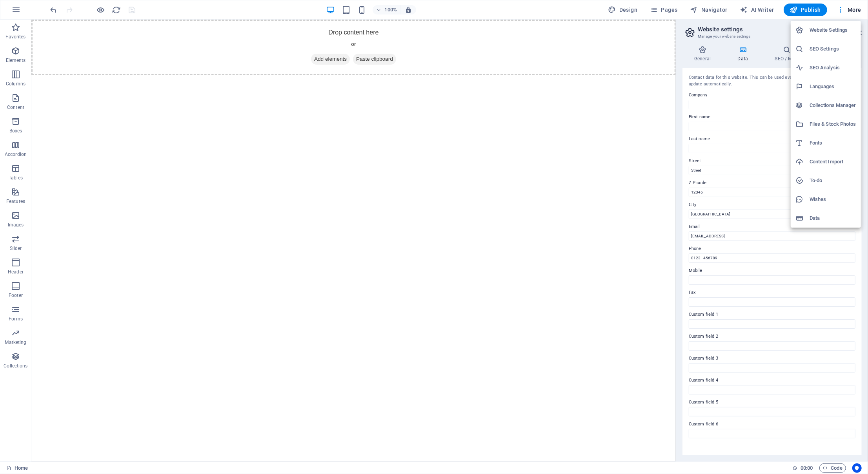  I want to click on h6: Fonts, so click(833, 143).